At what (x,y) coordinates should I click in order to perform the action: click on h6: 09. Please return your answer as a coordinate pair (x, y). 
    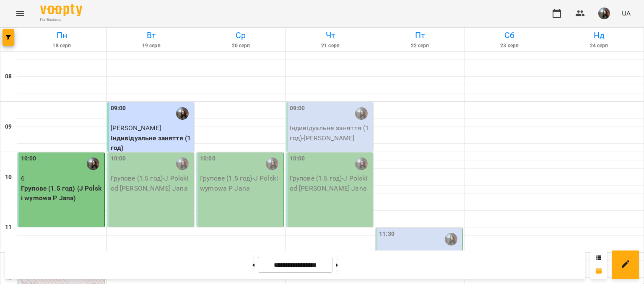
    Looking at the image, I should click on (8, 127).